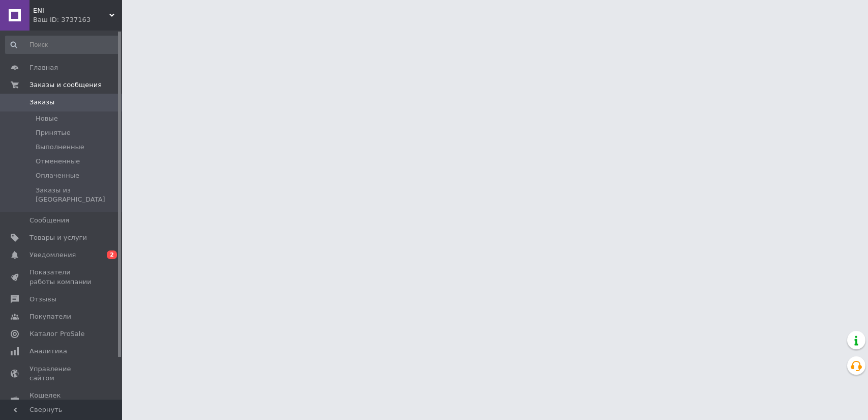  I want to click on span: Кошелек компании, so click(61, 400).